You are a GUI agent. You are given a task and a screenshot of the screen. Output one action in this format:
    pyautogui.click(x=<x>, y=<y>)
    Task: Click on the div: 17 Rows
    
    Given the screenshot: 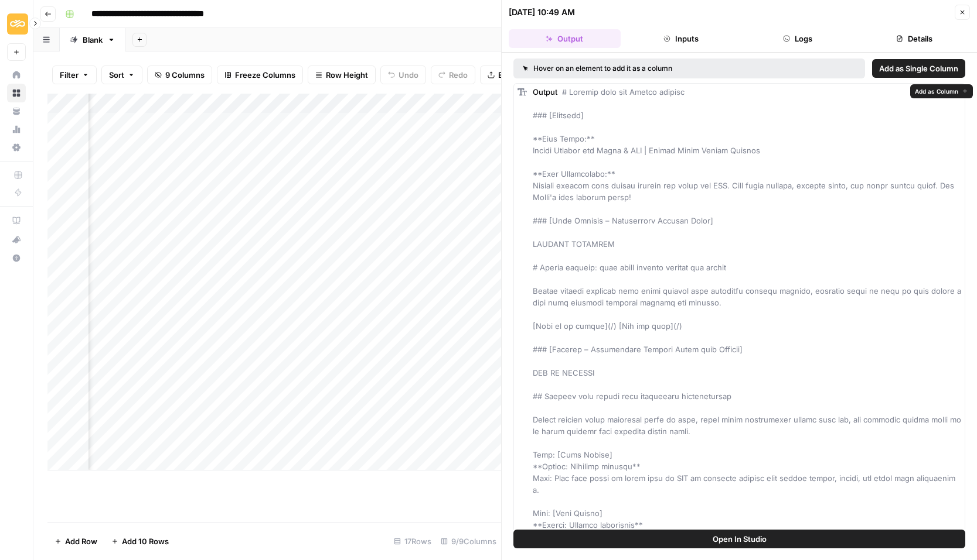 What is the action you would take?
    pyautogui.click(x=412, y=542)
    